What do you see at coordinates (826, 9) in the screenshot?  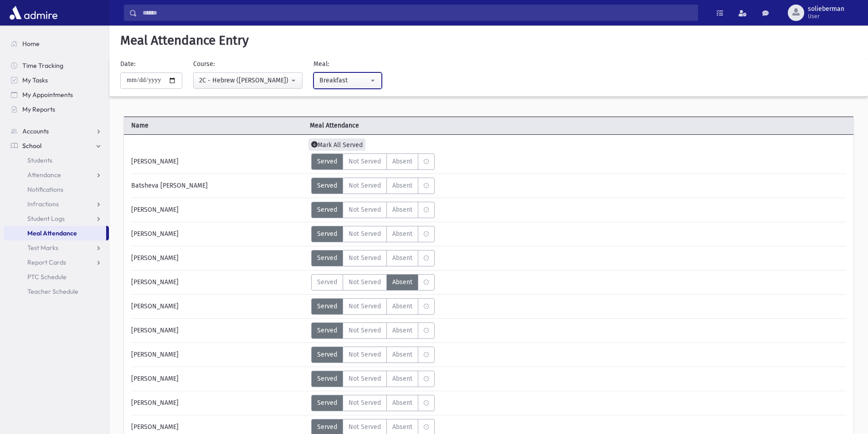 I see `span: solieberman` at bounding box center [826, 9].